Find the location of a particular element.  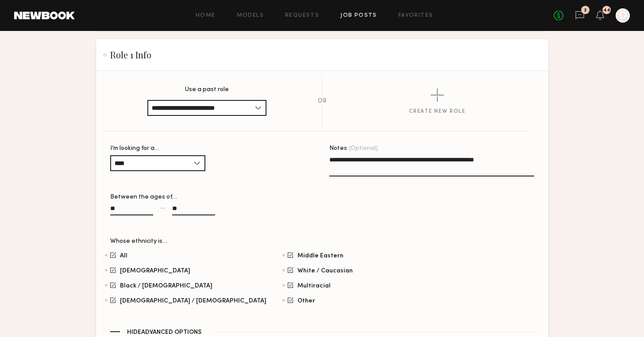

div: Create New Role is located at coordinates (437, 111).